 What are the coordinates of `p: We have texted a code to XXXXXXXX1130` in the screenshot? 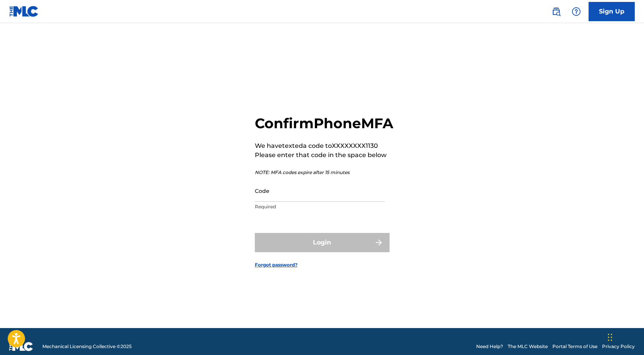 It's located at (324, 146).